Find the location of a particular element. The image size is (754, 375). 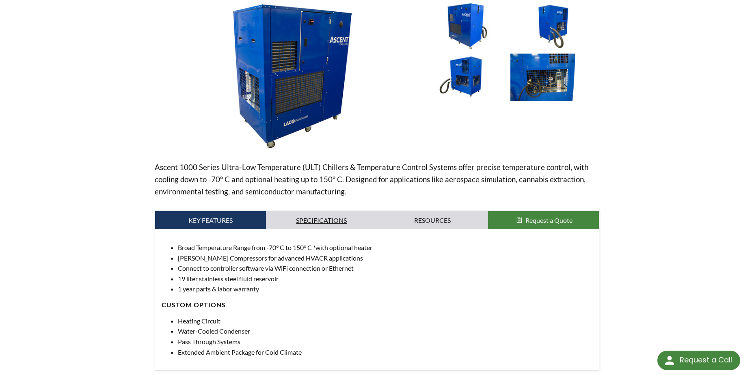

a: Specifications is located at coordinates (321, 221).